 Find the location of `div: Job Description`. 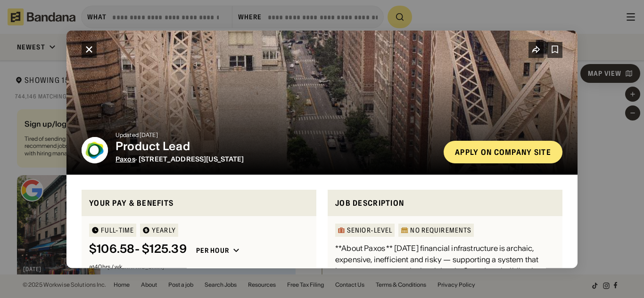

div: Job Description is located at coordinates (445, 202).